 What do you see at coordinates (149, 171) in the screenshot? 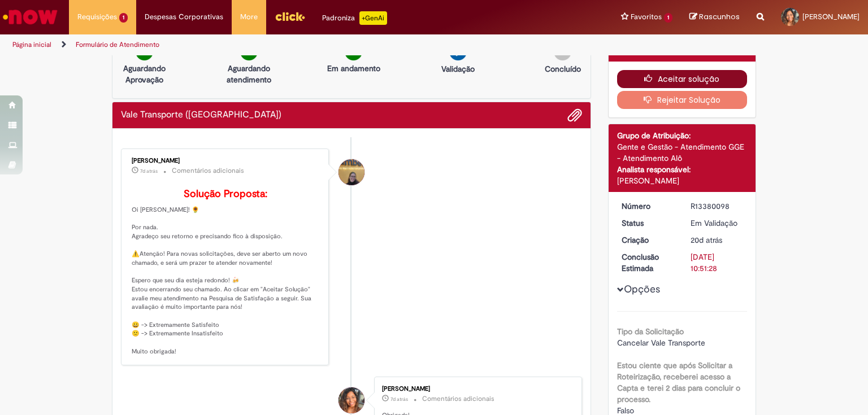
I see `time: 21/08/2025 14:39:26` at bounding box center [149, 171].